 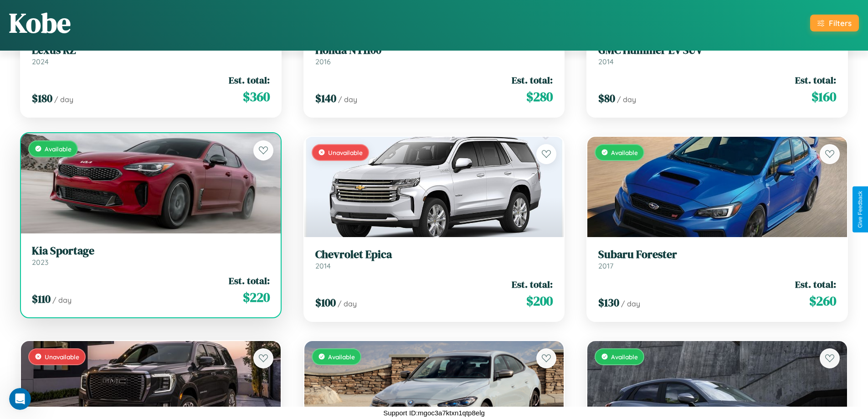 I want to click on span: $ 130, so click(x=609, y=302).